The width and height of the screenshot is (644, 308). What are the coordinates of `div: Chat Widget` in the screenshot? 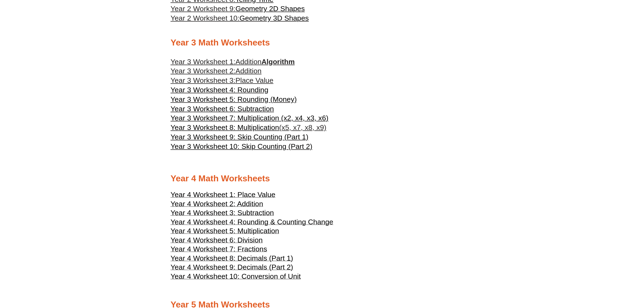 It's located at (599, 278).